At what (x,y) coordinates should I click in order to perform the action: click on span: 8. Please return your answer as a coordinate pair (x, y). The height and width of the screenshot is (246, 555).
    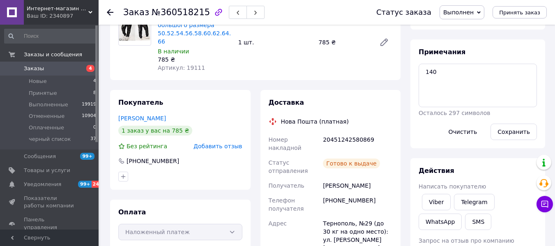
    Looking at the image, I should click on (94, 93).